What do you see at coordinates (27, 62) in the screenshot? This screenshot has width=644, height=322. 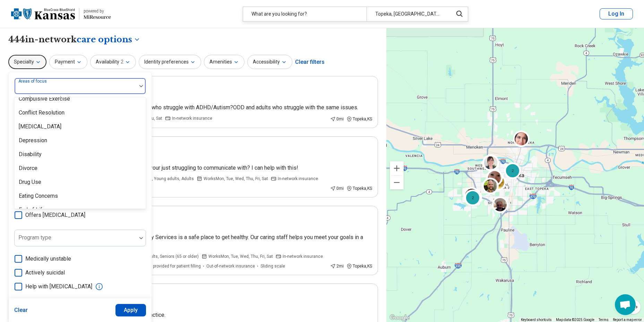 I see `button: Specialty` at bounding box center [27, 62].